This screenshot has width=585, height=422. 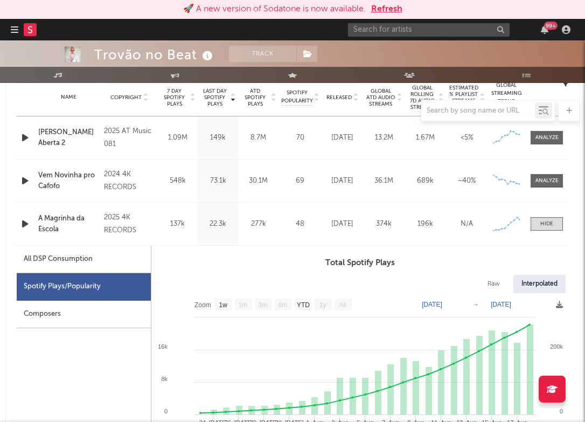 What do you see at coordinates (383, 224) in the screenshot?
I see `div: 374k` at bounding box center [383, 224].